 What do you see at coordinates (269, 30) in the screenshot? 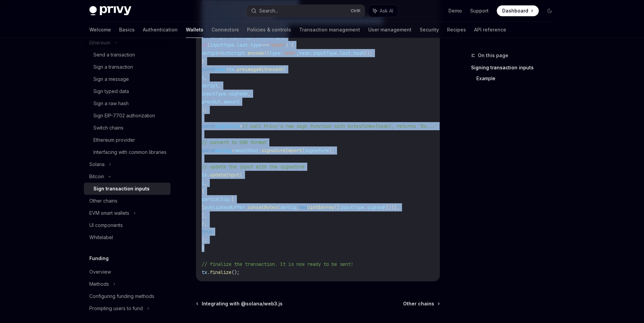
I see `a: Policies & controls` at bounding box center [269, 30].